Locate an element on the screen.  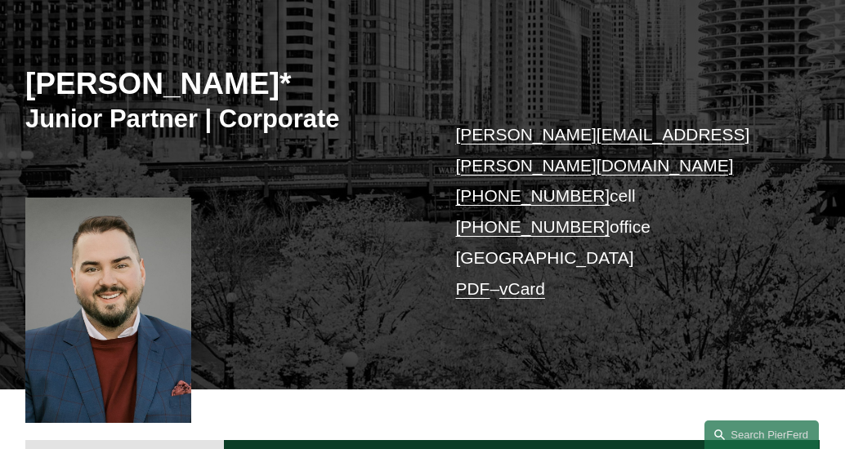
a: vCard is located at coordinates (522, 288).